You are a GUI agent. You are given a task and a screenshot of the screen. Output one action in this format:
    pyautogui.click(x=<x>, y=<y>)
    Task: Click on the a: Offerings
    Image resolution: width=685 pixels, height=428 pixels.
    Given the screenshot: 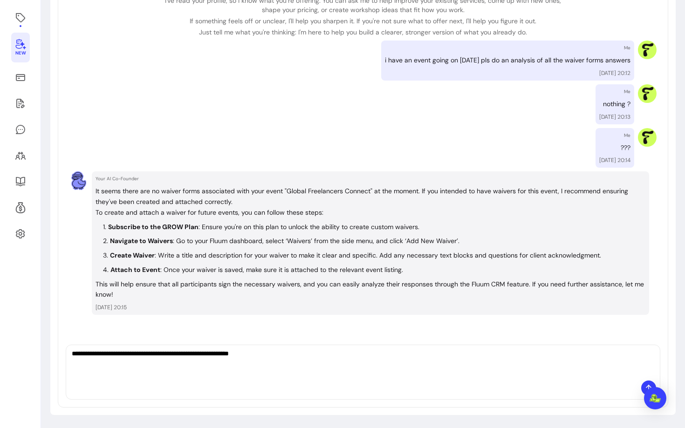 What is the action you would take?
    pyautogui.click(x=21, y=18)
    